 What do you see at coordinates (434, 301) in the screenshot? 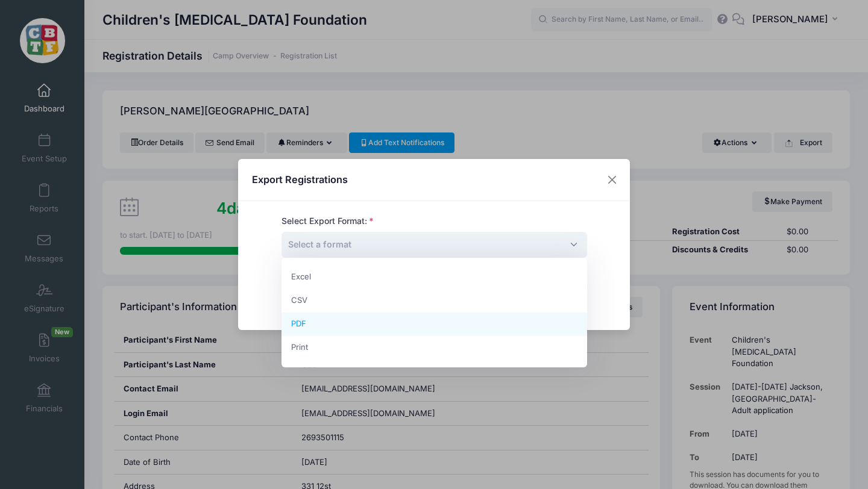
I see `li: CSV` at bounding box center [434, 301].